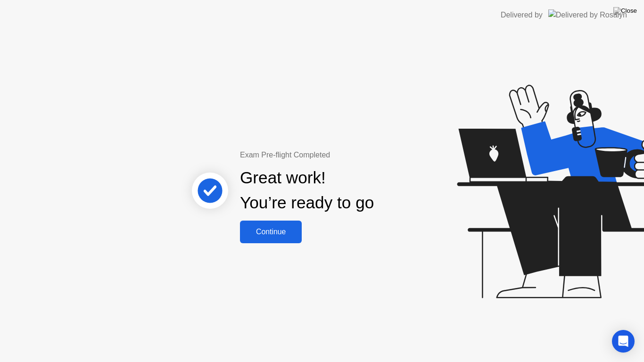  Describe the element at coordinates (307, 190) in the screenshot. I see `div: Great work! You’re ready to go` at that location.